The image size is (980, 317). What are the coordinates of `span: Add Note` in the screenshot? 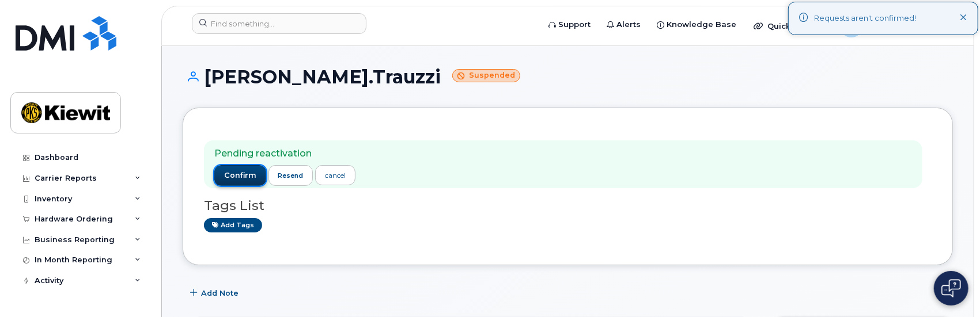 It's located at (219, 293).